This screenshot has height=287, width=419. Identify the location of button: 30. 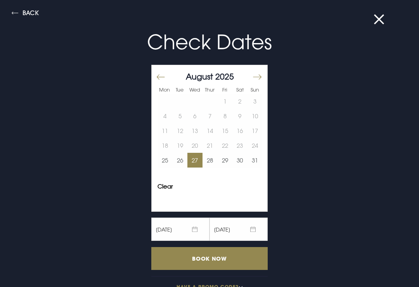
(240, 160).